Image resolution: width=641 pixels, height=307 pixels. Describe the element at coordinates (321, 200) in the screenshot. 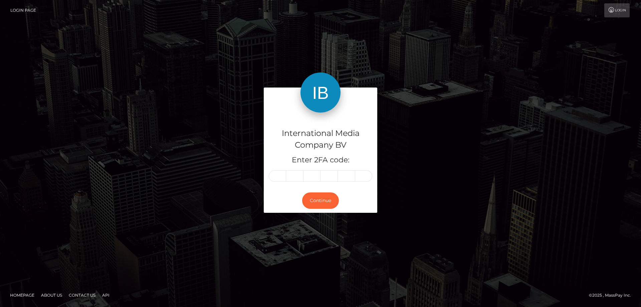

I see `button: Continue` at that location.